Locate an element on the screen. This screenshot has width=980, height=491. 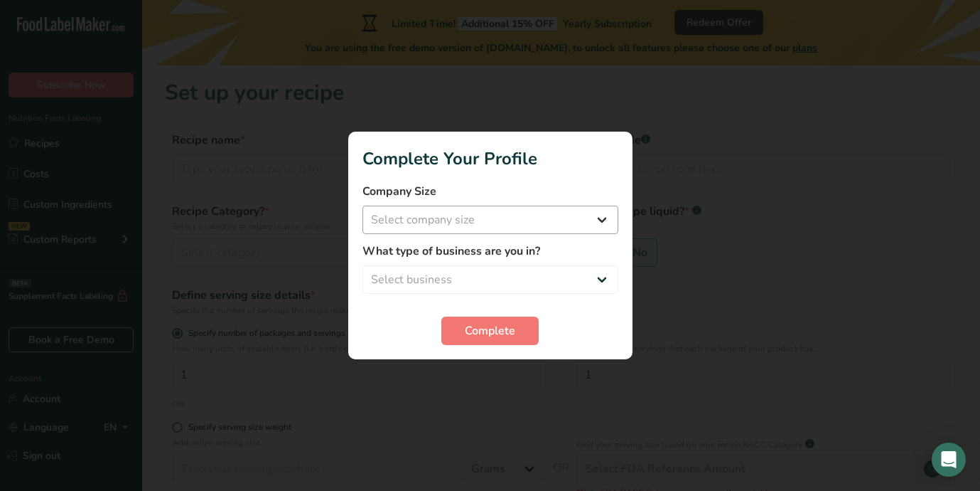
label: Company Size is located at coordinates (491, 191).